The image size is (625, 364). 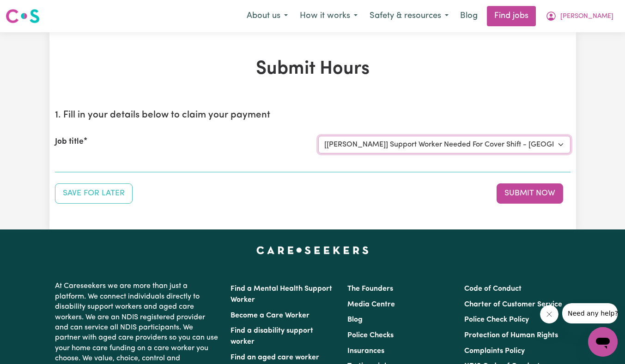 What do you see at coordinates (23, 16) in the screenshot?
I see `img: Careseekers logo` at bounding box center [23, 16].